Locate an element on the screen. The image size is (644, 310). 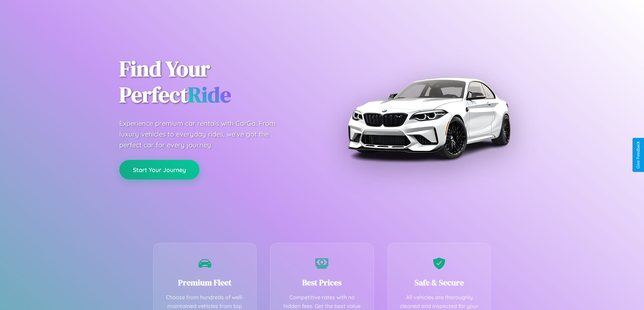
h1: Find Your Perfect is located at coordinates (216, 82).